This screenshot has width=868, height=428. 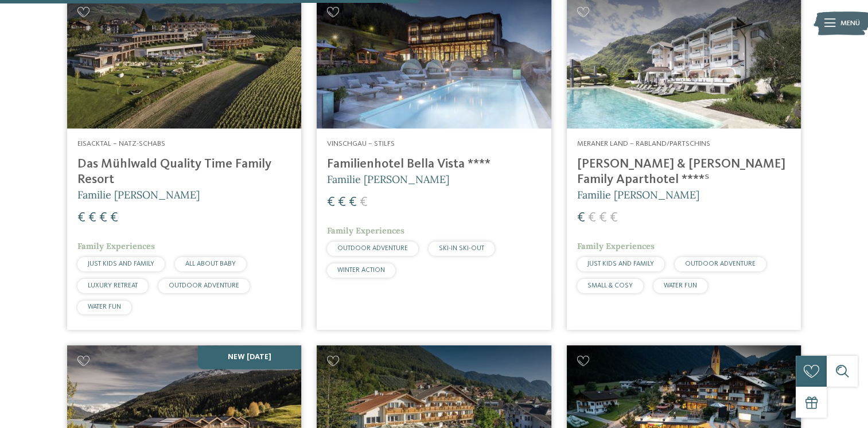 What do you see at coordinates (643, 144) in the screenshot?
I see `span: Meraner Land – Rabland/Partschins` at bounding box center [643, 144].